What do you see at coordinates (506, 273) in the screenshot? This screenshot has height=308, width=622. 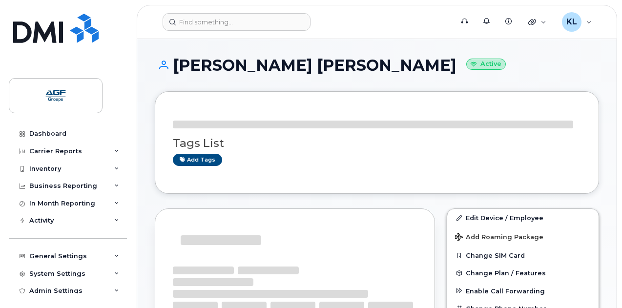 I see `span: Change Plan / Features` at bounding box center [506, 273].